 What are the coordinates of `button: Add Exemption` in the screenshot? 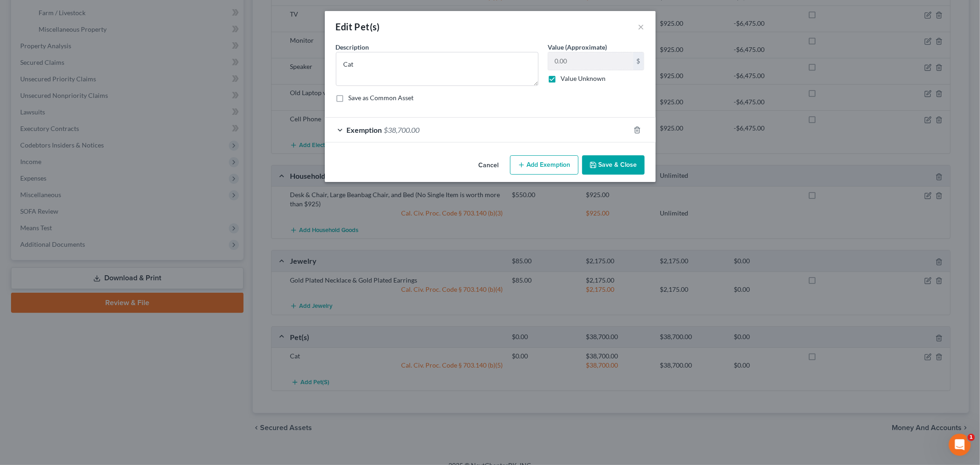 It's located at (544, 165).